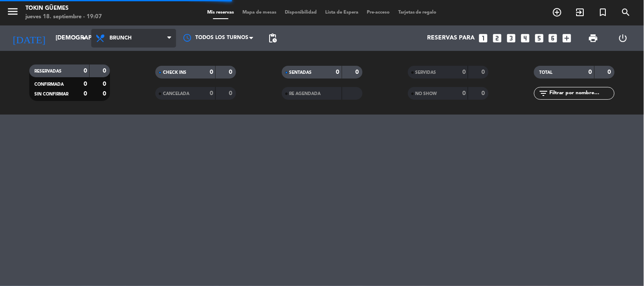 This screenshot has width=644, height=286. Describe the element at coordinates (174, 73) in the screenshot. I see `span: CHECK INS` at that location.